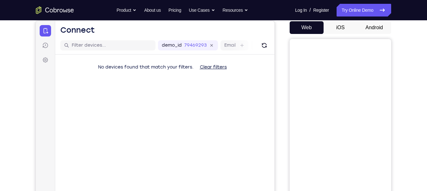  Describe the element at coordinates (301, 10) in the screenshot. I see `a: Log In` at that location.